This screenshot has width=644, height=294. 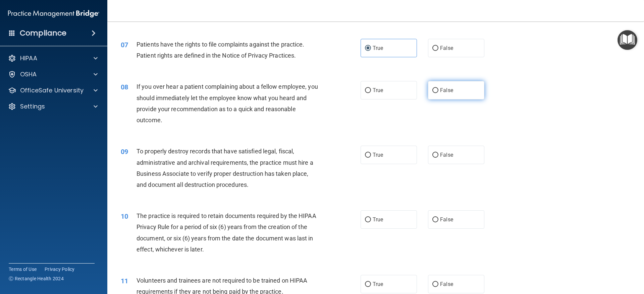 I want to click on img: PMB logo, so click(x=53, y=13).